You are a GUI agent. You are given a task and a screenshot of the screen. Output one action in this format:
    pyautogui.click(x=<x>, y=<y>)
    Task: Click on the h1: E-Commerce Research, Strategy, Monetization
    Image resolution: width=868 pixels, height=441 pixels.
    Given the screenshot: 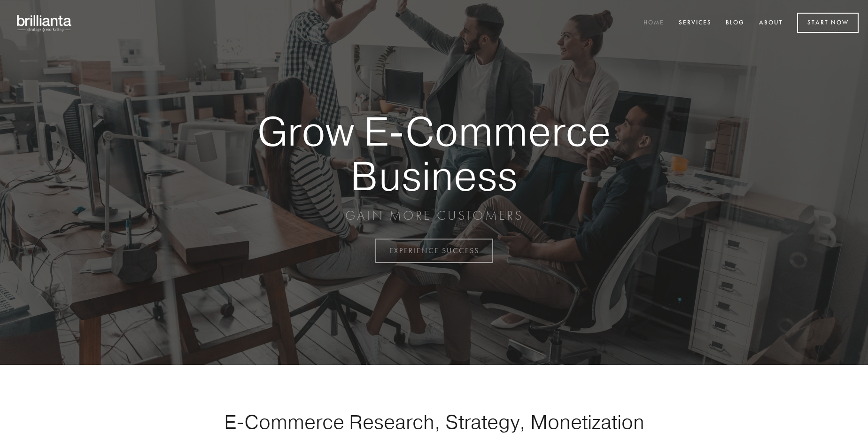 What is the action you would take?
    pyautogui.click(x=434, y=422)
    